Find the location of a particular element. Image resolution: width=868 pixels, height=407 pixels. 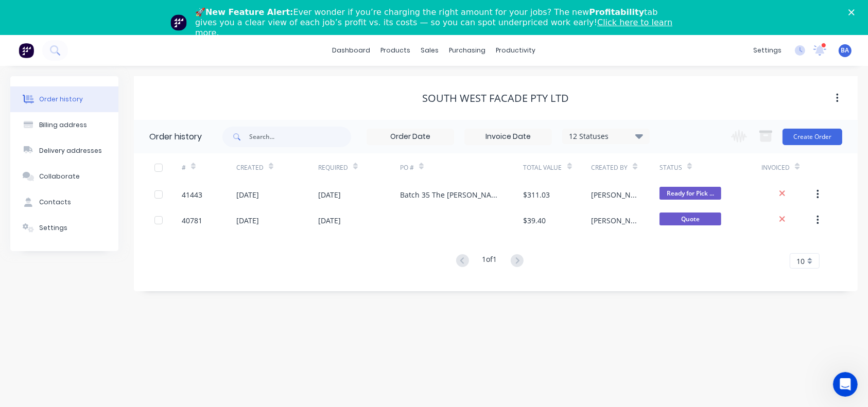

div: Billing address is located at coordinates (63, 125).